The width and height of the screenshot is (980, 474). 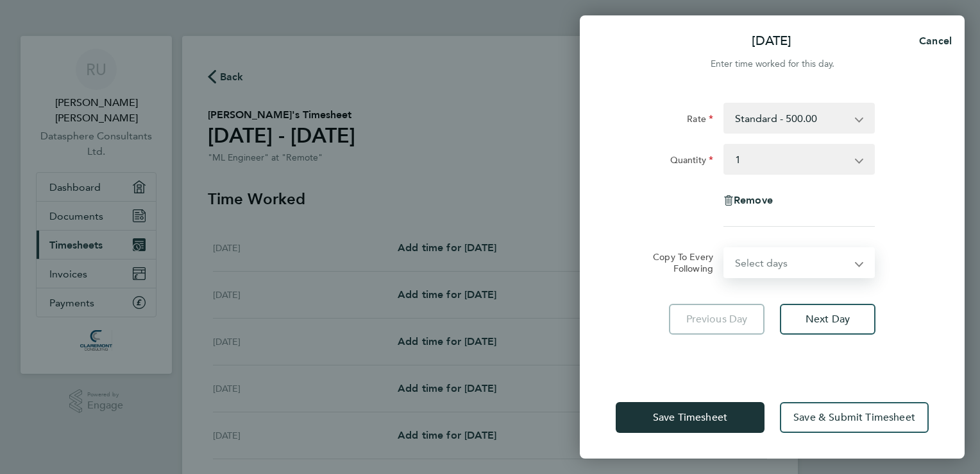 What do you see at coordinates (753, 200) in the screenshot?
I see `span: Remove` at bounding box center [753, 200].